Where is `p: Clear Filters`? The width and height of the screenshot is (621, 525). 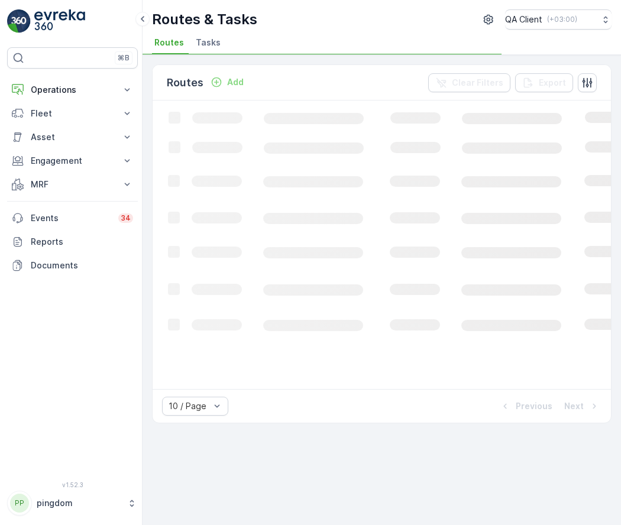
p: Clear Filters is located at coordinates (477, 83).